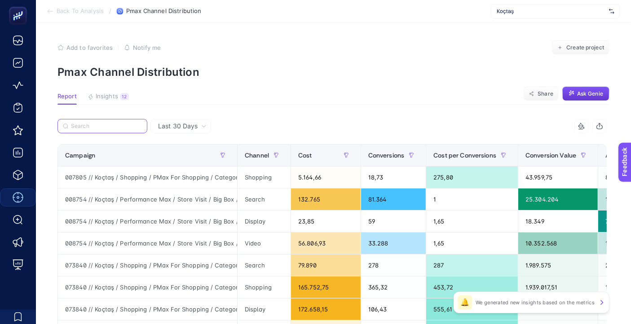  What do you see at coordinates (394, 310) in the screenshot?
I see `div: 106,43` at bounding box center [394, 310].